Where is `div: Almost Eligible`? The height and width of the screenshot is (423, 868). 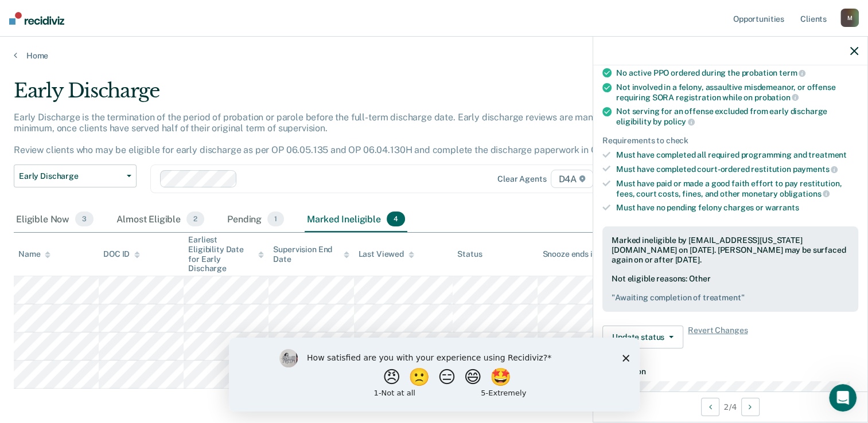 div: Almost Eligible is located at coordinates (160, 220).